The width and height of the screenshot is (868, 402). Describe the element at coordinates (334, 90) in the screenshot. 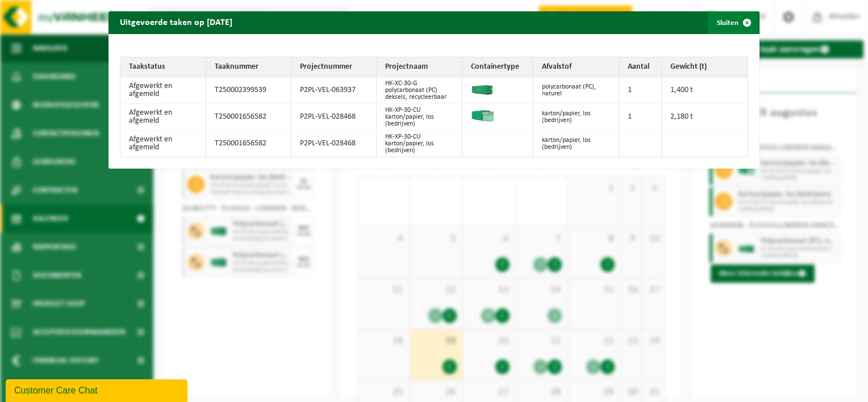

I see `td: P2PL-VEL-063937` at that location.